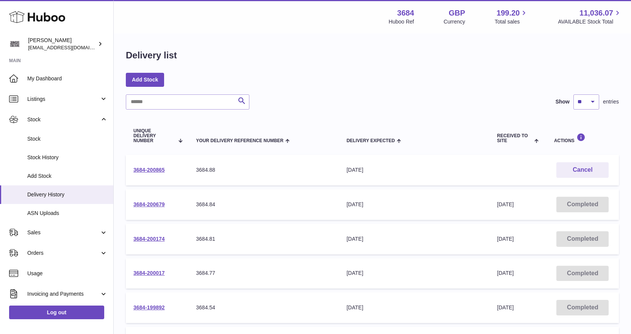 This screenshot has height=334, width=631. What do you see at coordinates (67, 176) in the screenshot?
I see `span: Add Stock` at bounding box center [67, 176].